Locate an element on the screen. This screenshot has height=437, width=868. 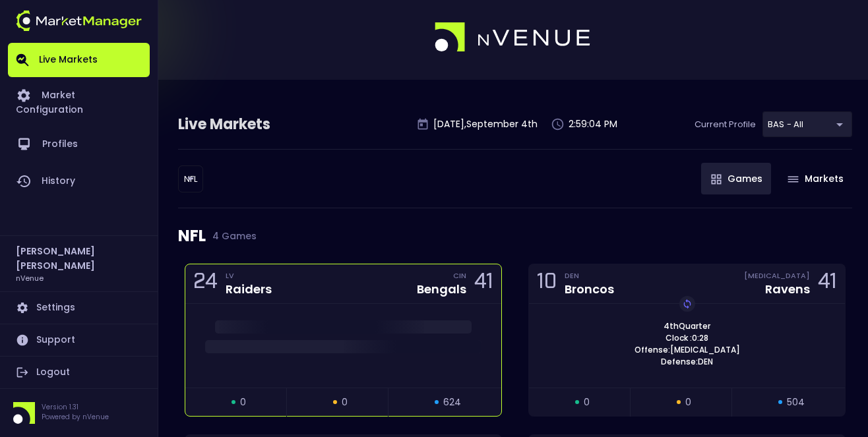
span: Clock : 0:28 is located at coordinates (687, 338).